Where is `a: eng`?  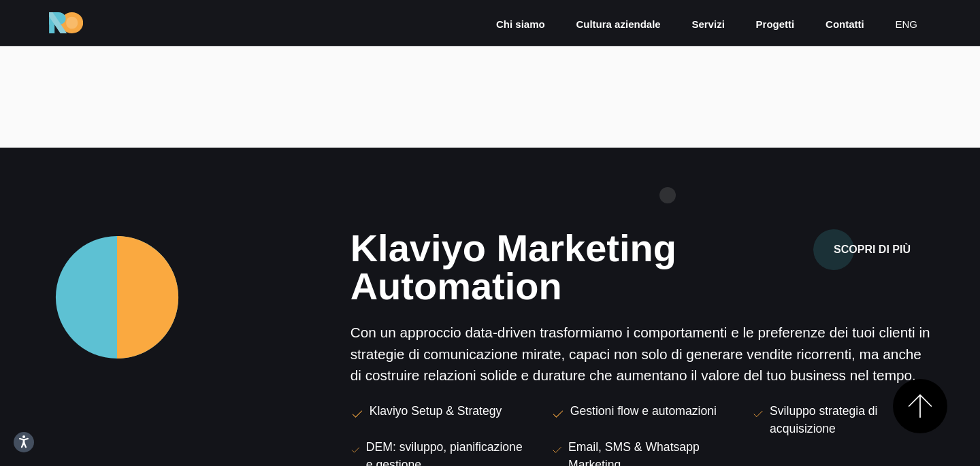 a: eng is located at coordinates (906, 24).